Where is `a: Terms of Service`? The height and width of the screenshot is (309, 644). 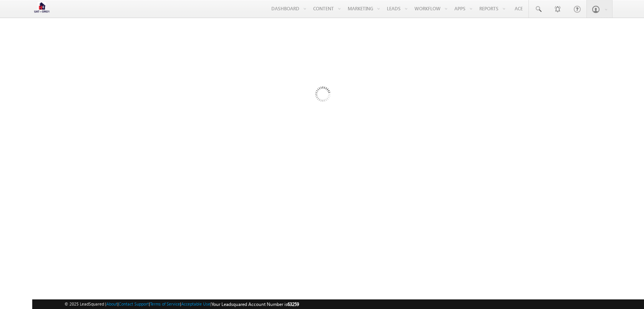
a: Terms of Service is located at coordinates (165, 304).